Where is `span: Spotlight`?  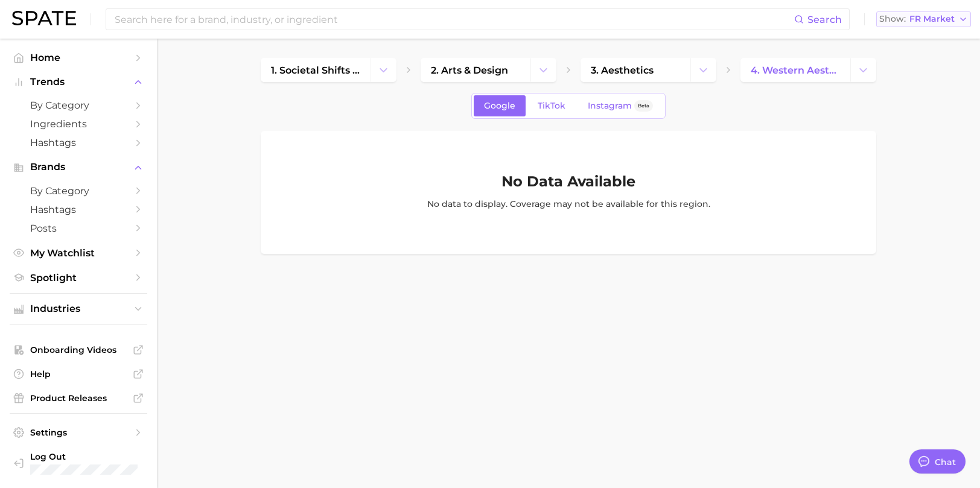 span: Spotlight is located at coordinates (78, 278).